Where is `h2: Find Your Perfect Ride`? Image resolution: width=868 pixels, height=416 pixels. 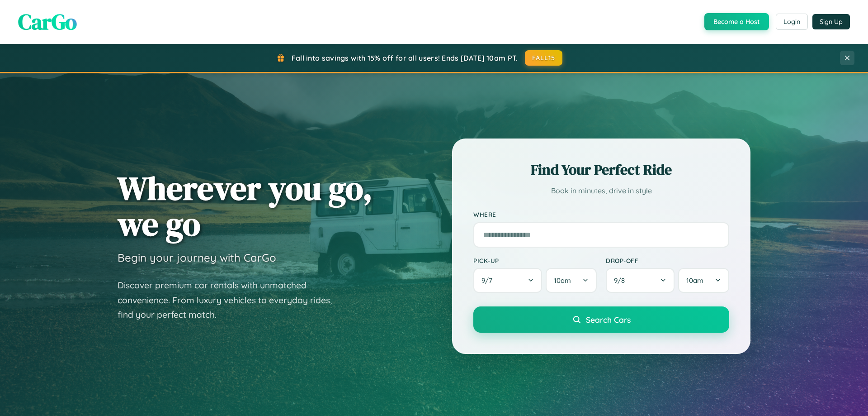 h2: Find Your Perfect Ride is located at coordinates (602, 170).